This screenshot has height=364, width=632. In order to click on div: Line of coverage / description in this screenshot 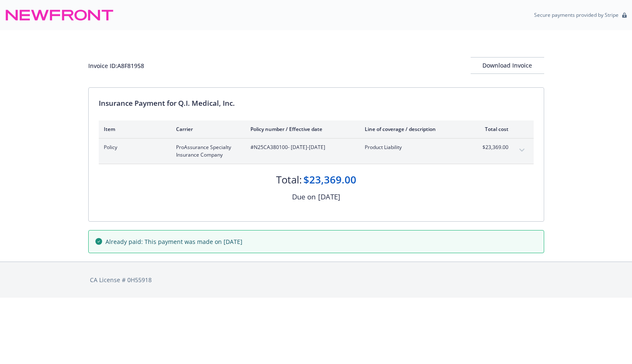, I will do `click(414, 129)`.